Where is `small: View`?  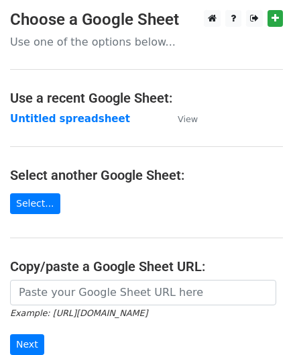 small: View is located at coordinates (188, 119).